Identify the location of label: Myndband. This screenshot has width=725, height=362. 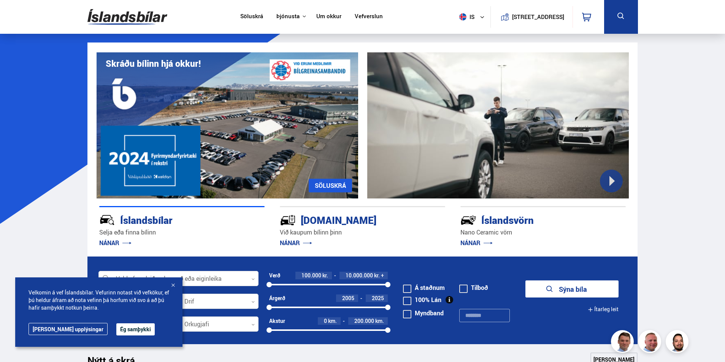
(423, 313).